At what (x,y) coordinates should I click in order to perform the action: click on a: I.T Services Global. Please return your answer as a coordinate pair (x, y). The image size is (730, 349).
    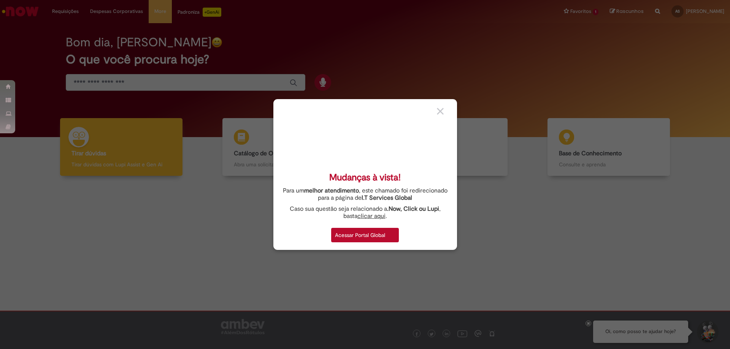
    Looking at the image, I should click on (387, 196).